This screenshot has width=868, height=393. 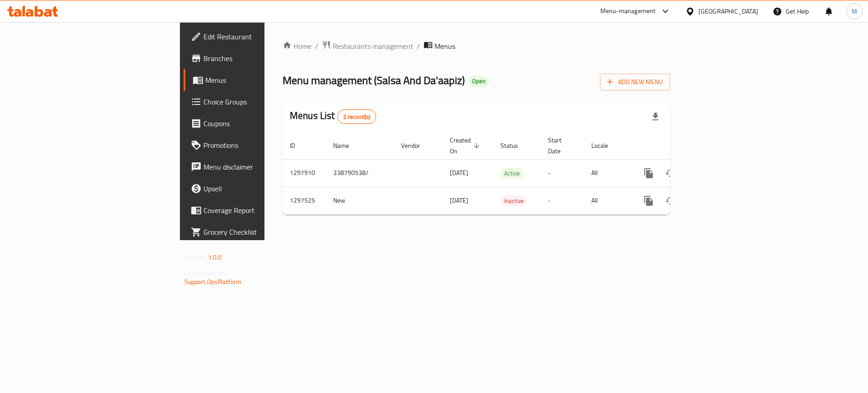 What do you see at coordinates (261, 124) in the screenshot?
I see `span: Coupons` at bounding box center [261, 124].